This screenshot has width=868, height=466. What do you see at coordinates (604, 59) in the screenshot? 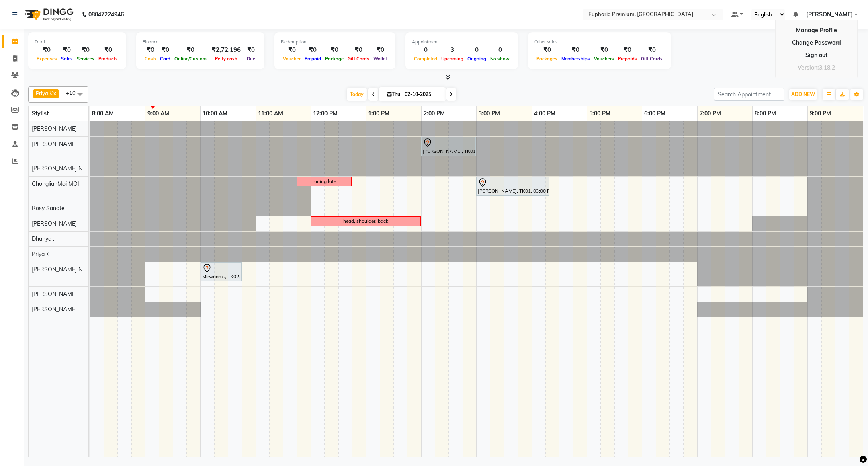
I see `span: Vouchers` at bounding box center [604, 59].